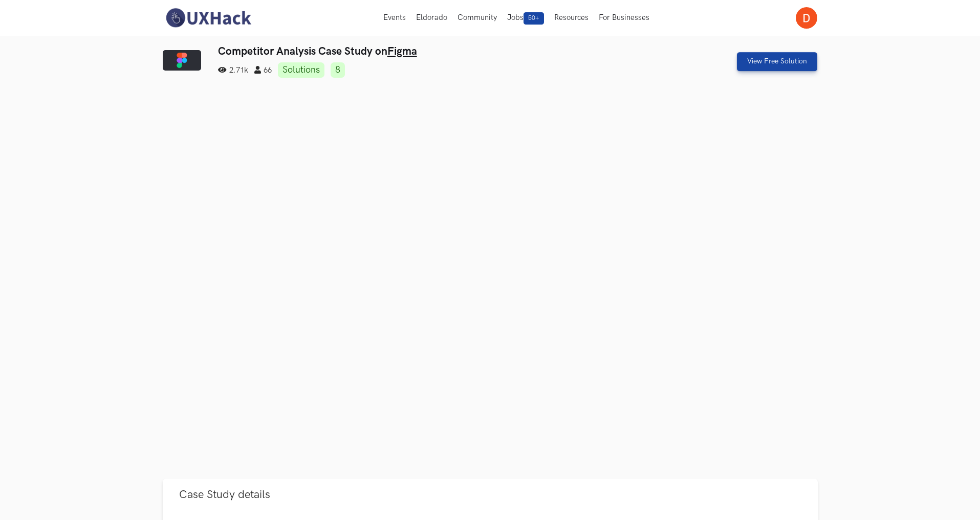 This screenshot has height=520, width=980. I want to click on img: UXHack-logo.png, so click(208, 18).